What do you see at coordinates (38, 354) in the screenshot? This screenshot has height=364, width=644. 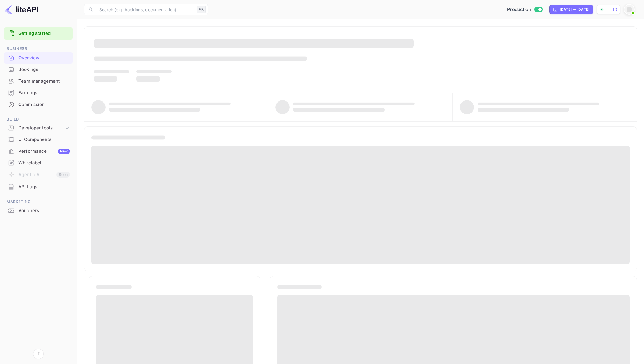 I see `button: Collapse navigation` at bounding box center [38, 354].